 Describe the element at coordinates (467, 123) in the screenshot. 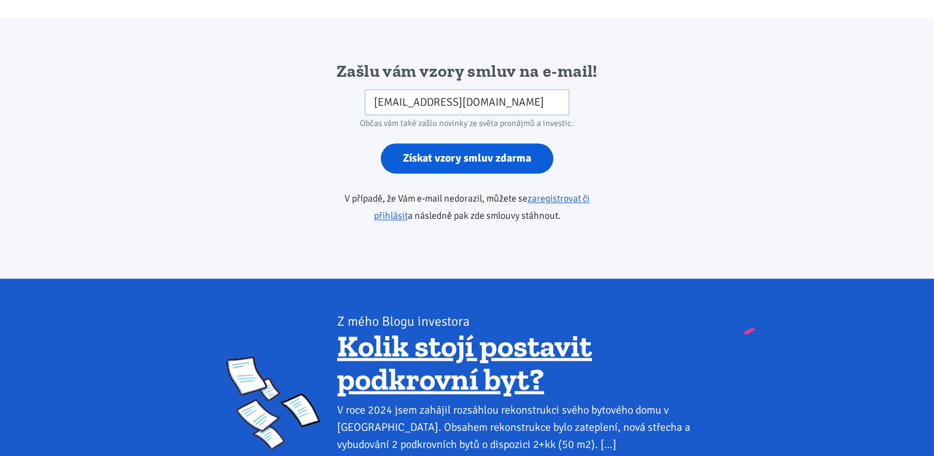

I see `div: Občas vám také zašlu novinky ze světa pronájmů a investic.` at that location.